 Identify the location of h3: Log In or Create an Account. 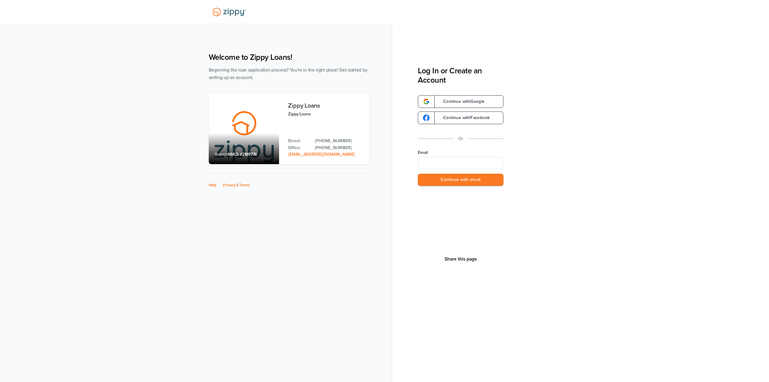
(461, 75).